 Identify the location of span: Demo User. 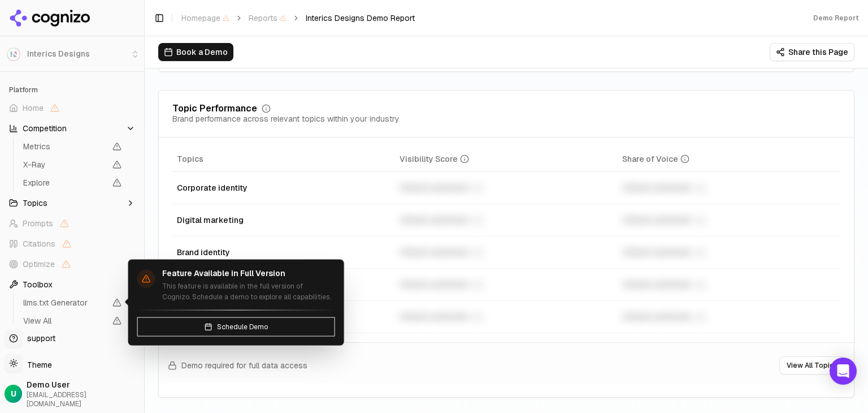
(83, 385).